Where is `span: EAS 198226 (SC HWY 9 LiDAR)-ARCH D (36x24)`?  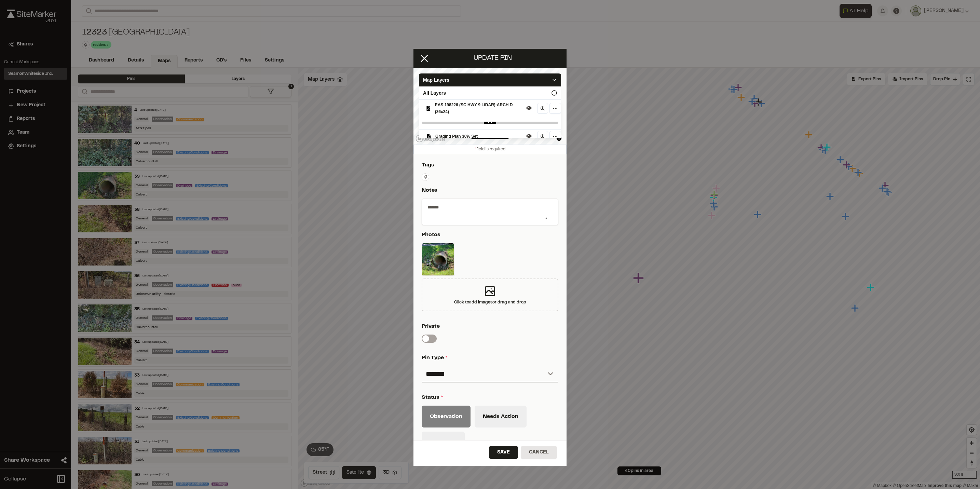 span: EAS 198226 (SC HWY 9 LiDAR)-ARCH D (36x24) is located at coordinates (479, 108).